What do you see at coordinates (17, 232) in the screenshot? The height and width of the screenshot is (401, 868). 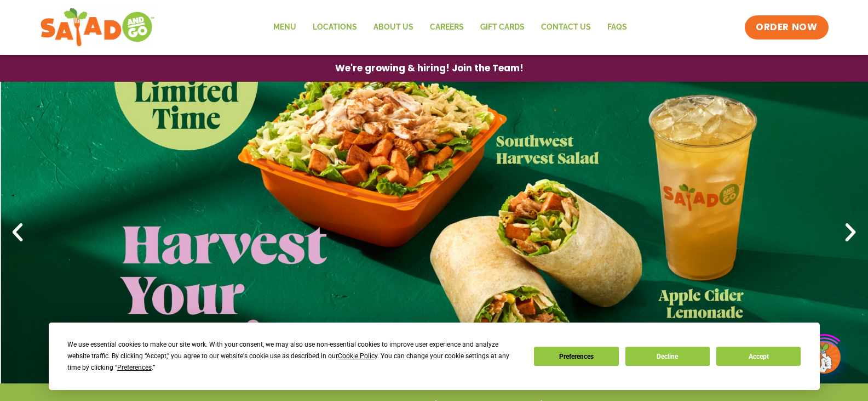 I see `div: Previous slide` at bounding box center [17, 232].